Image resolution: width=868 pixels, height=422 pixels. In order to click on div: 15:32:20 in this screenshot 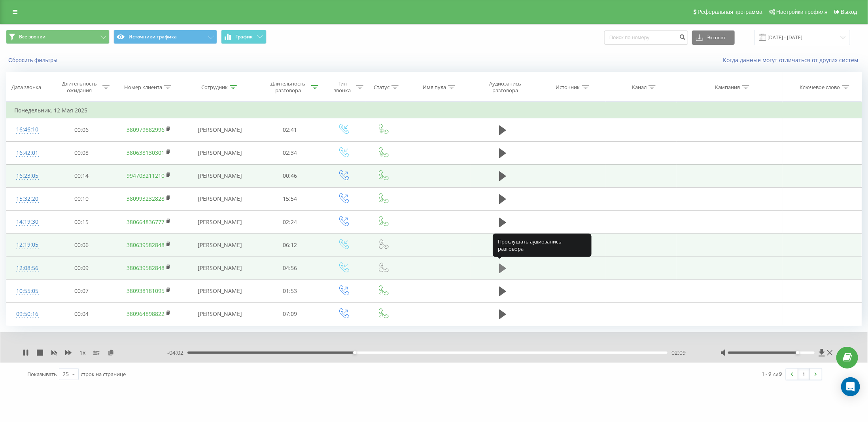, I will do `click(28, 199)`.